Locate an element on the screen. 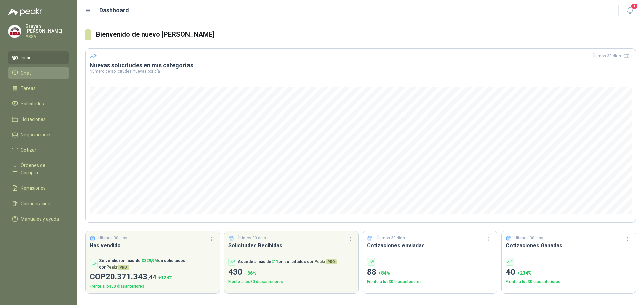 Image resolution: width=644 pixels, height=305 pixels. h3: Solicitudes Recibidas is located at coordinates (291, 246).